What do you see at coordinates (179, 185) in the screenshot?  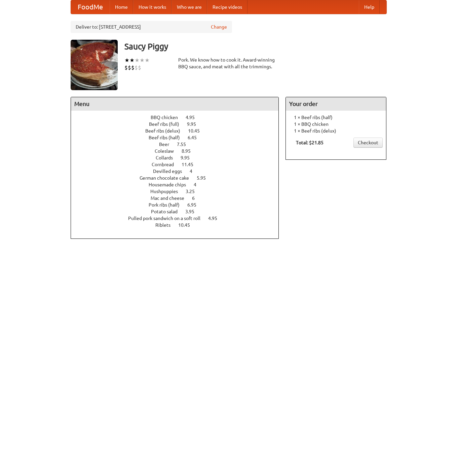 I see `a: Housemade chips 4` at bounding box center [179, 185].